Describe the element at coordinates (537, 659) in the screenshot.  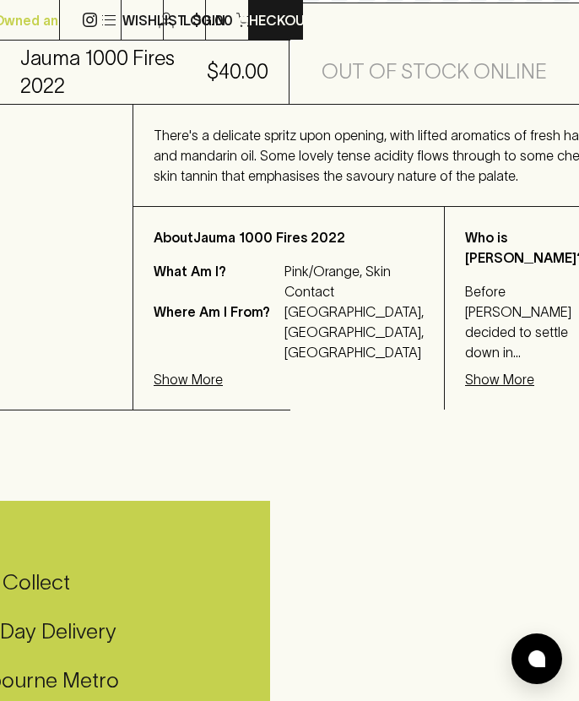
I see `img: bubble-icon` at that location.